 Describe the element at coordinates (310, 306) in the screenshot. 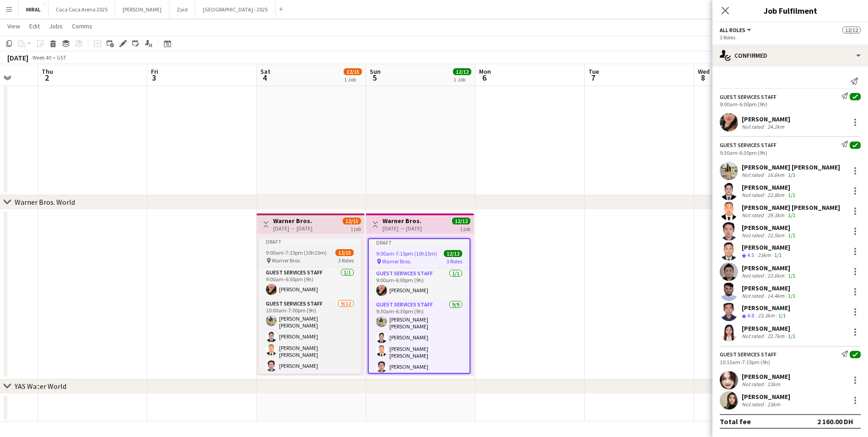

I see `div: Draft9:00am-7:15pm (10h15m)12/15 Warner Bros.3 RolesGuest Services Staff1/19:00am-6:00pm (9h)[PER...` at that location.